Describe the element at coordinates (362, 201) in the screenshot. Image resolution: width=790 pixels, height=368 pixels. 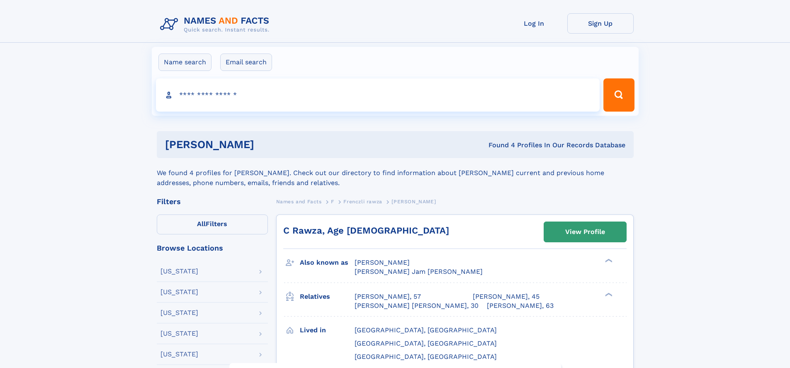
I see `a: Frenczli rawza` at that location.